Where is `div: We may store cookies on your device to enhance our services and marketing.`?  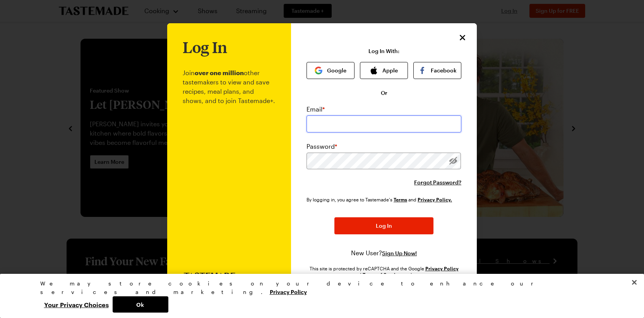
div: We may store cookies on your device to enhance our services and marketing. is located at coordinates (319, 287).